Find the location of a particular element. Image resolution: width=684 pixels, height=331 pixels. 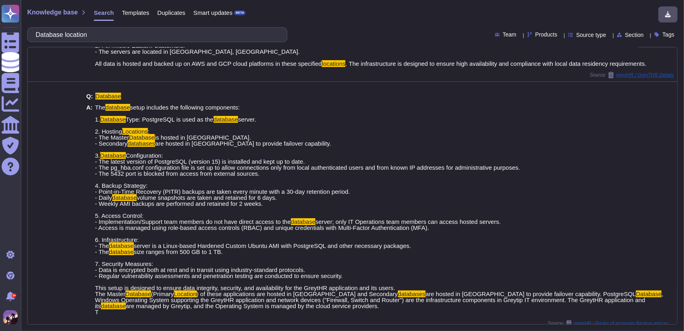

span: volume snapshots are taken and retained for 6 days. - Weekly AMI backups are performed and retain... is located at coordinates (193, 209).